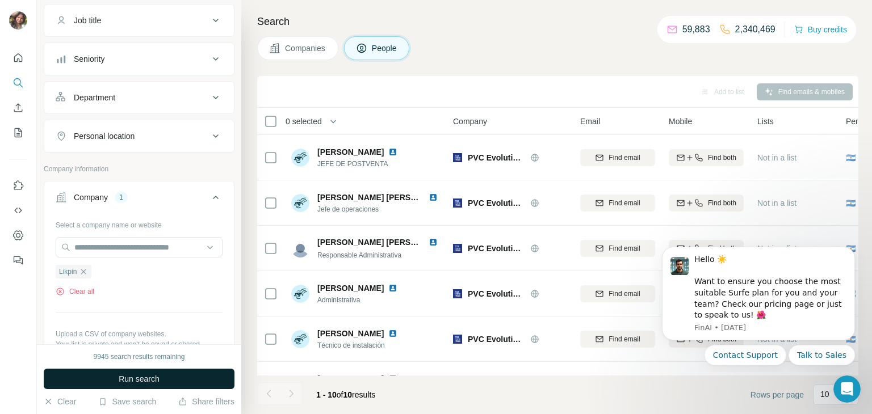 The image size is (872, 414). Describe the element at coordinates (18, 108) in the screenshot. I see `button: Enrich CSV` at that location.